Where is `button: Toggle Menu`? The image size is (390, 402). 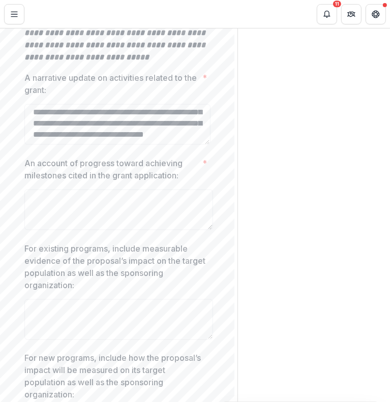 button: Toggle Menu is located at coordinates (14, 14).